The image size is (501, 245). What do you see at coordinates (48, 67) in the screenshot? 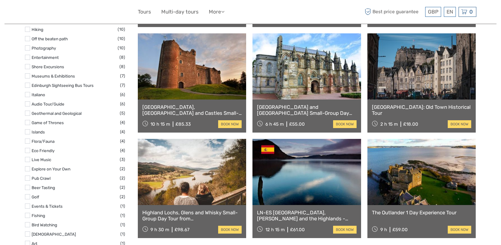
I see `a: Shore Excursions` at bounding box center [48, 67].